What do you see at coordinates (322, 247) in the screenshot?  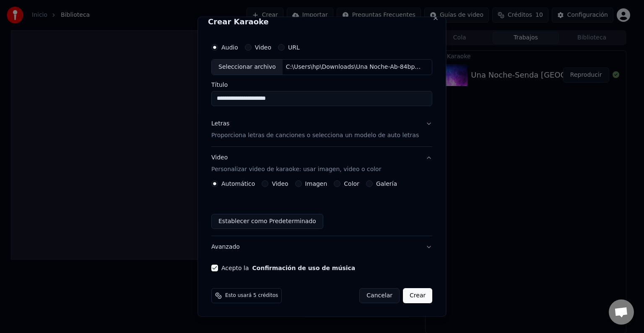 I see `button: Avanzado` at bounding box center [322, 247].